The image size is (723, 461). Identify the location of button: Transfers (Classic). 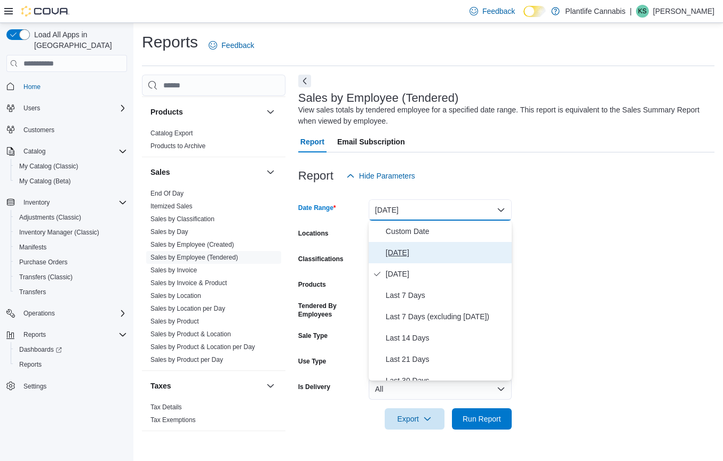
(71, 277).